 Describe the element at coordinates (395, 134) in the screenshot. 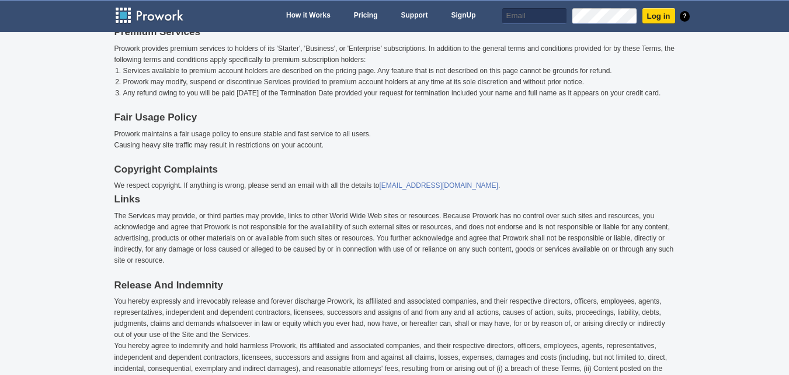

I see `p: Prowork maintains a fair usage policy to ensure stable and fast service to all users.` at that location.